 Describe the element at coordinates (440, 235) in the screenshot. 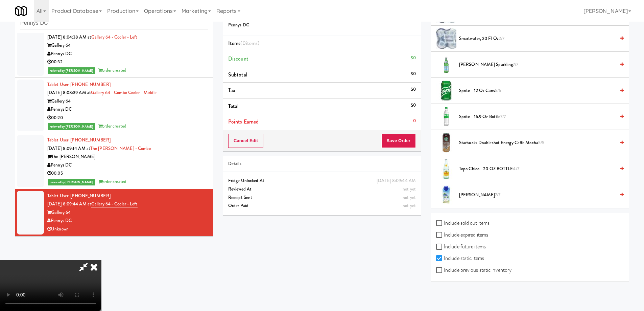

I see `input: Include expired items` at that location.